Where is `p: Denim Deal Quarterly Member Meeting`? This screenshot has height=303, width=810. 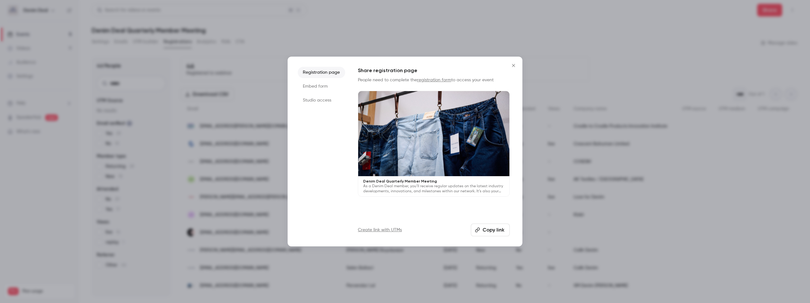 p: Denim Deal Quarterly Member Meeting is located at coordinates (434, 181).